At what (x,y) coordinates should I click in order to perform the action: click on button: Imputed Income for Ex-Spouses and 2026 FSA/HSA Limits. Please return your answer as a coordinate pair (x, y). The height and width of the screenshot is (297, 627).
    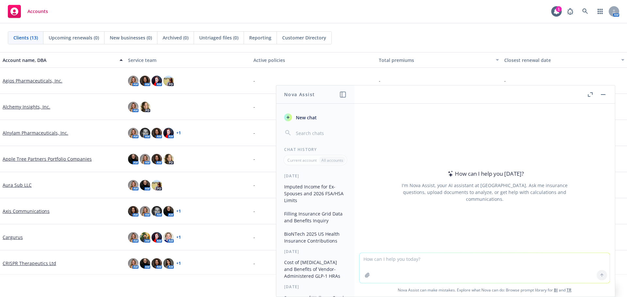
    Looking at the image, I should click on (315, 194).